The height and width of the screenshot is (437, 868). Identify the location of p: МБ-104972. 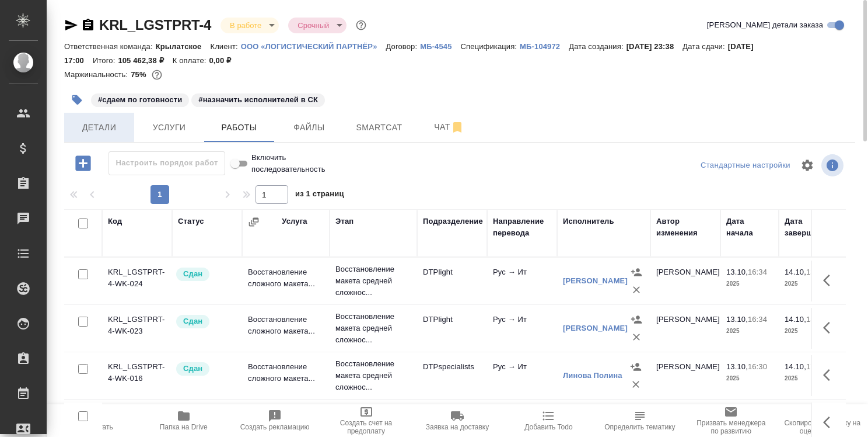
(544, 46).